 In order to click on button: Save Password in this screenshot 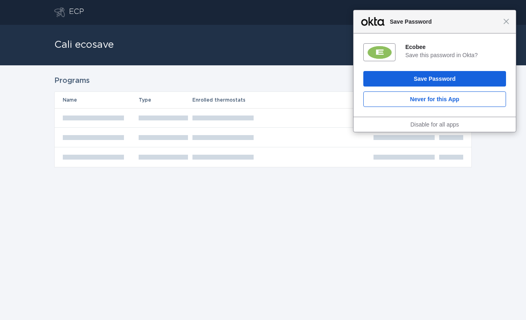, I will do `click(435, 79)`.